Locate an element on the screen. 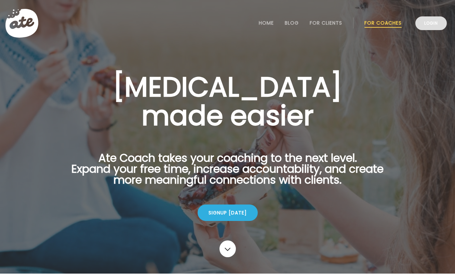 This screenshot has width=455, height=276. a: For Clients is located at coordinates (326, 23).